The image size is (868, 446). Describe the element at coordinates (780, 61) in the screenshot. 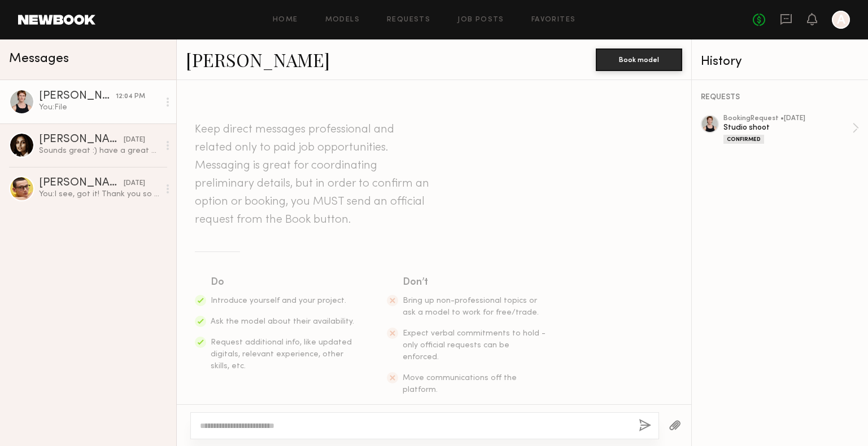

I see `div: History` at that location.